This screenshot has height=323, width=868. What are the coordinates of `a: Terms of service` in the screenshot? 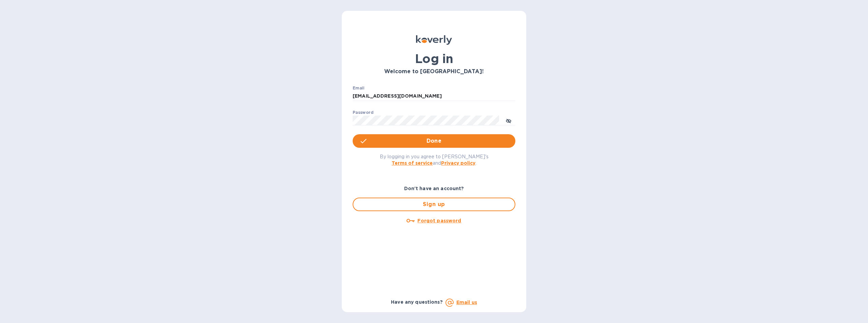 It's located at (412, 163).